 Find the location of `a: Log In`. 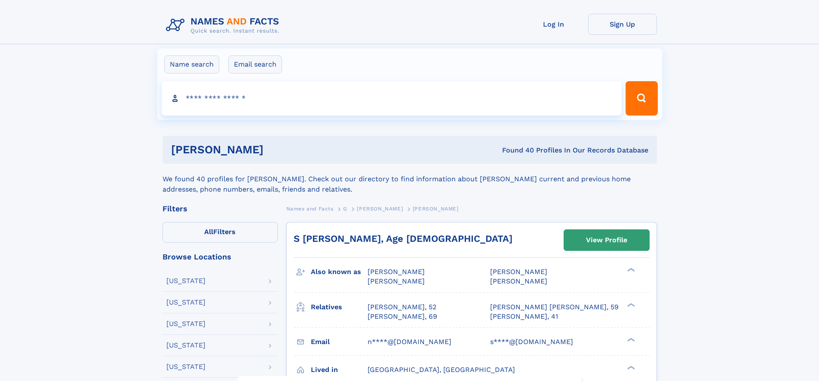

a: Log In is located at coordinates (554, 24).